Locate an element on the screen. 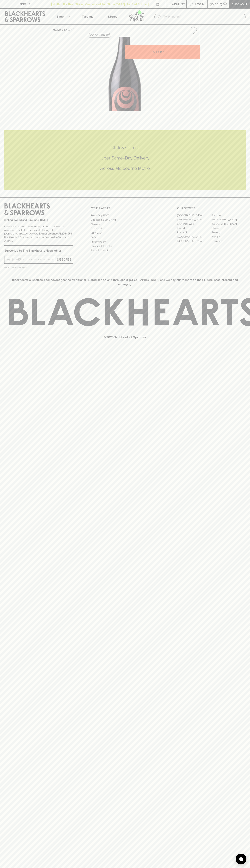  p: FIND US is located at coordinates (25, 4).